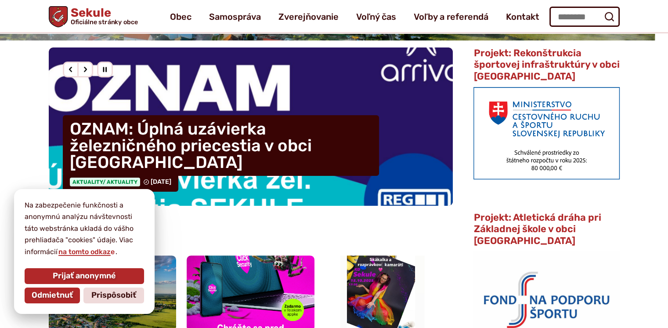 The height and width of the screenshot is (328, 668). I want to click on div: 4 / 8, so click(251, 127).